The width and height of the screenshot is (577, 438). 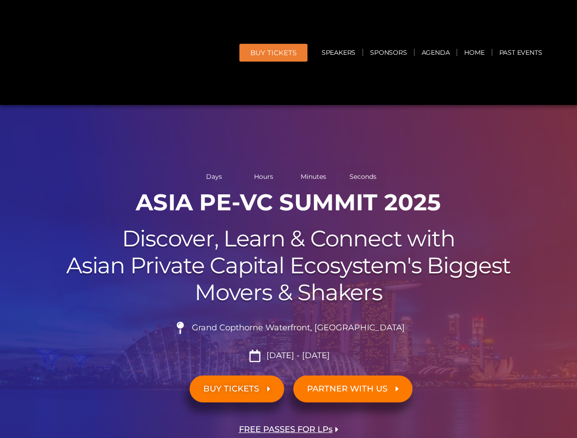 What do you see at coordinates (436, 53) in the screenshot?
I see `a: Agenda` at bounding box center [436, 53].